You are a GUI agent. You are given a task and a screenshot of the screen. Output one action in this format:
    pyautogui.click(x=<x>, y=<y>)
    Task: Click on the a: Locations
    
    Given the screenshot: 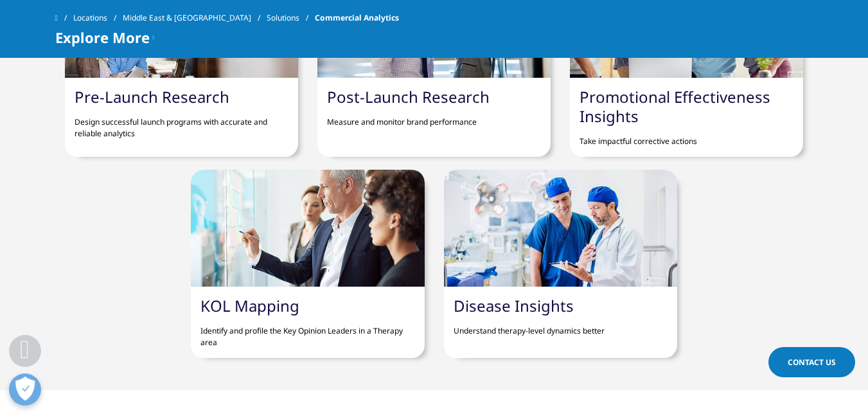 What is the action you would take?
    pyautogui.click(x=98, y=18)
    